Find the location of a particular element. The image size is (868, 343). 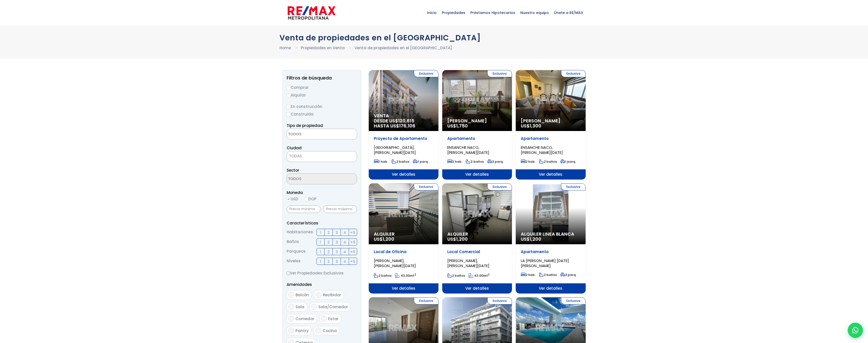

label: Construida is located at coordinates (322, 114).